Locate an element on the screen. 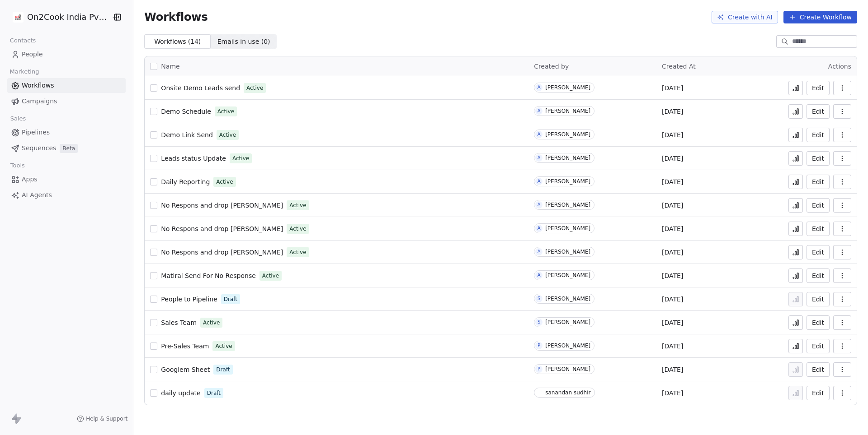 This screenshot has width=868, height=435. a: People to Pipeline is located at coordinates (189, 299).